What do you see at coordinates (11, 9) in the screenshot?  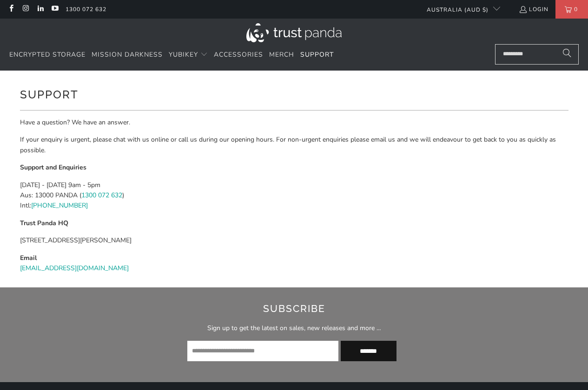 I see `a: Trust Panda Australia on Facebook` at bounding box center [11, 9].